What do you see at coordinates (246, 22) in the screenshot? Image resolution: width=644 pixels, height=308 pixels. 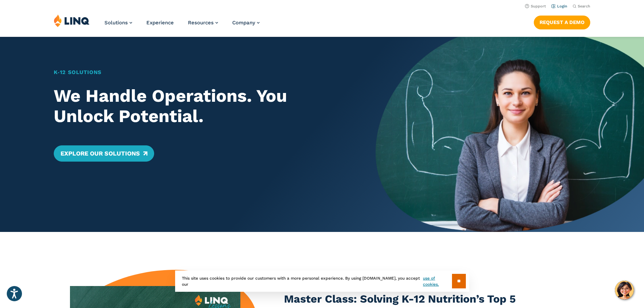 I see `a: Company` at bounding box center [246, 22].